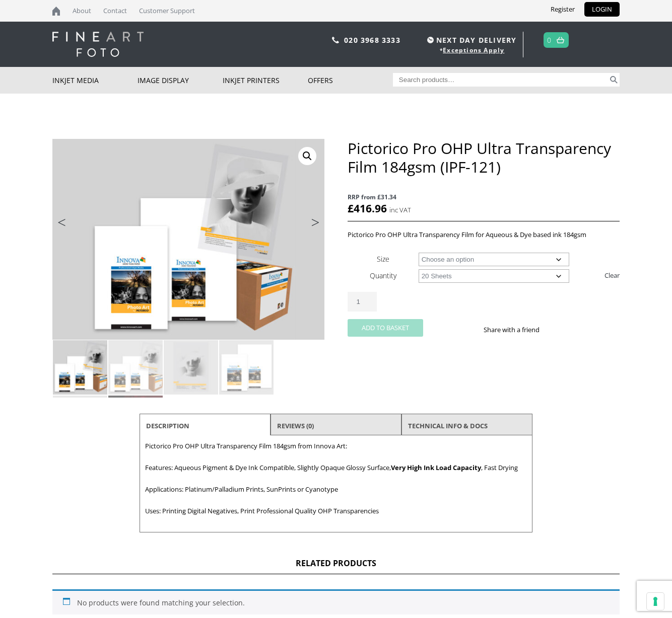 The width and height of the screenshot is (672, 618). I want to click on span: NEXT DAY DELIVERY, so click(471, 40).